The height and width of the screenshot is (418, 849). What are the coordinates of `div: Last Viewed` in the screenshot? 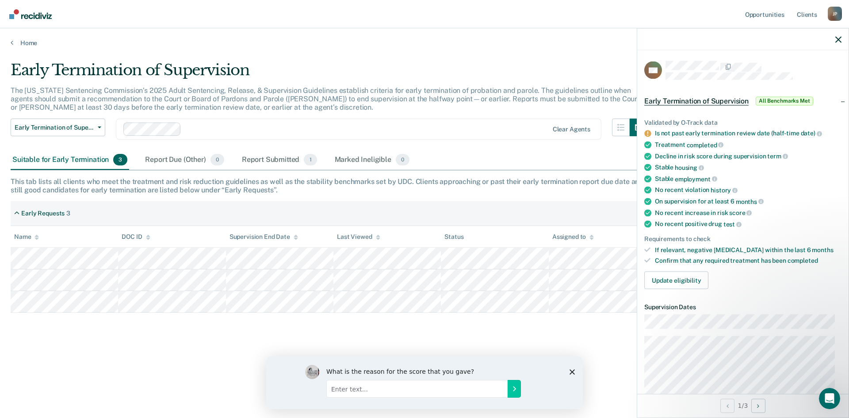 It's located at (358, 237).